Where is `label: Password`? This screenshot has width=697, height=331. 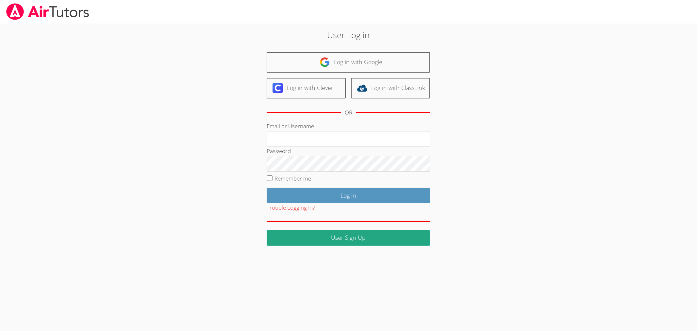
label: Password is located at coordinates (279, 151).